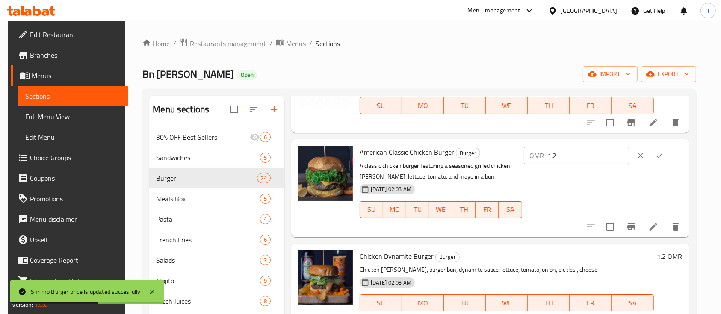 Image resolution: width=721 pixels, height=314 pixels. I want to click on a: Branches, so click(70, 55).